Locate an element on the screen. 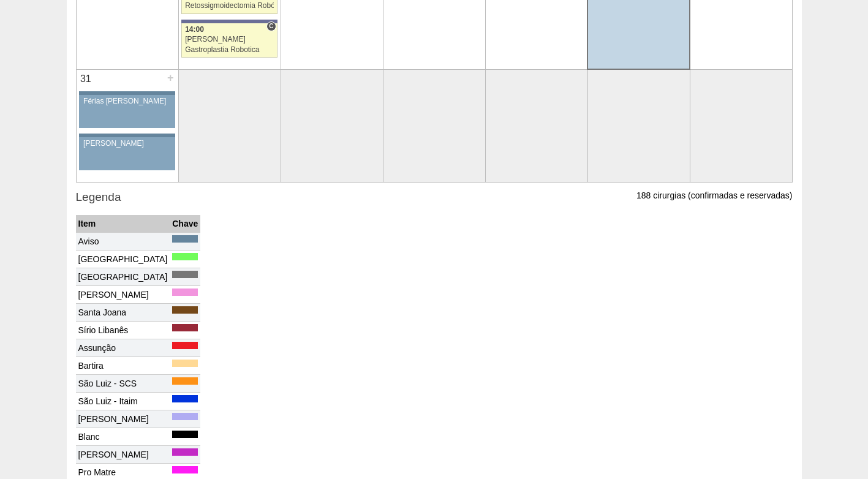 This screenshot has width=868, height=479. th: Chave is located at coordinates (185, 224).